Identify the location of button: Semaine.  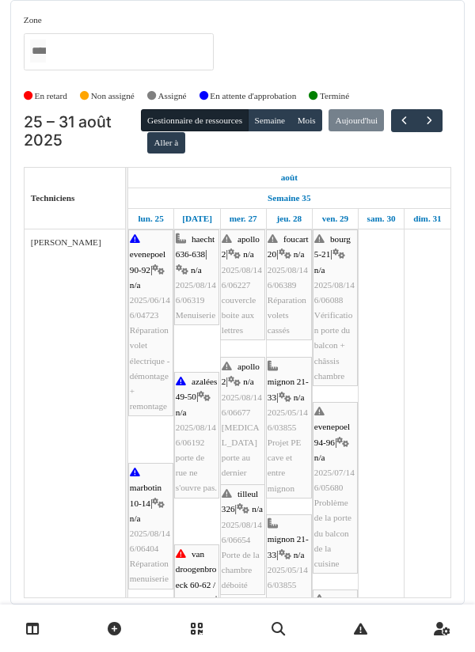
(269, 120).